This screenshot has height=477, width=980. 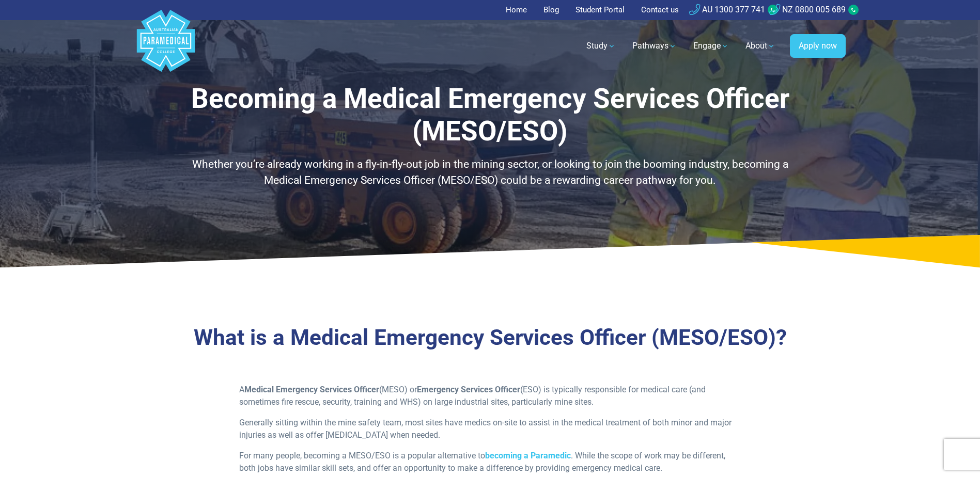 I want to click on a: Study, so click(x=601, y=46).